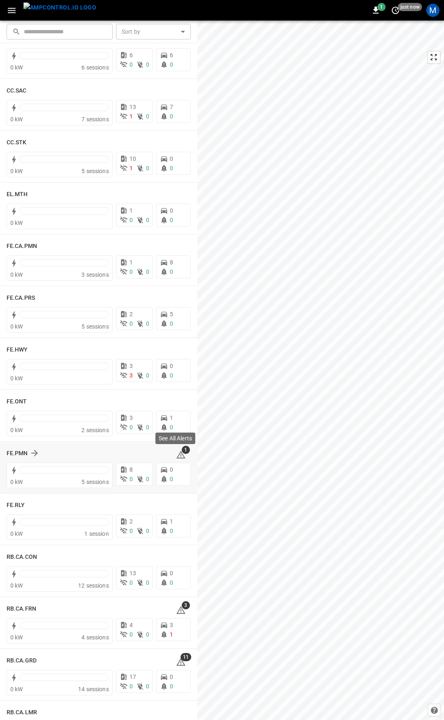 The width and height of the screenshot is (444, 720). I want to click on h6: CC.SAC, so click(16, 91).